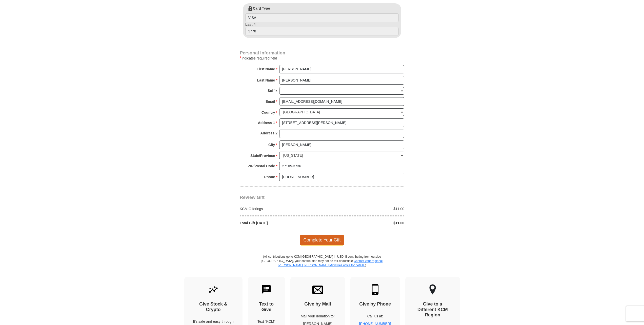 The width and height of the screenshot is (644, 325). Describe the element at coordinates (322, 240) in the screenshot. I see `span: Complete Your Gift` at that location.